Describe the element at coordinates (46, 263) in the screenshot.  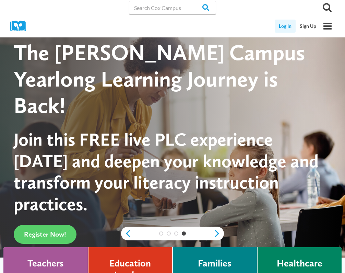
I see `h4: Teachers` at that location.